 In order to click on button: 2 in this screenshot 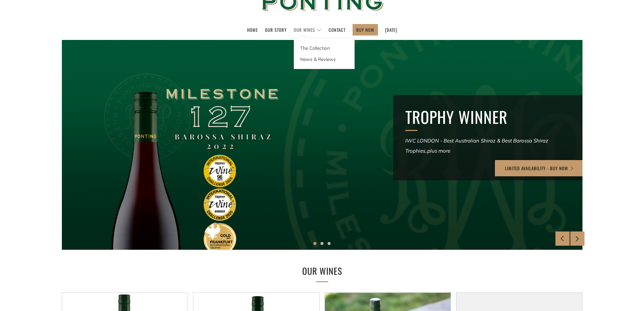, I will do `click(322, 243)`.